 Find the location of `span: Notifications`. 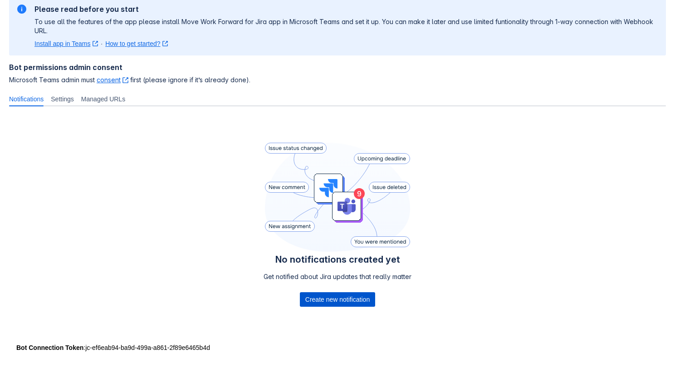

span: Notifications is located at coordinates (26, 99).